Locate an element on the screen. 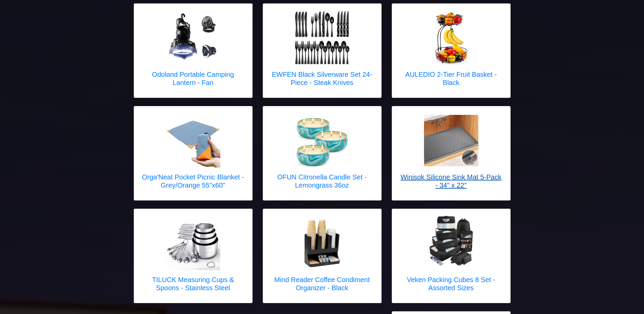 This screenshot has height=314, width=644. img: Veken Packing Cubes 8 Set - Assorted Sizes is located at coordinates (452, 243).